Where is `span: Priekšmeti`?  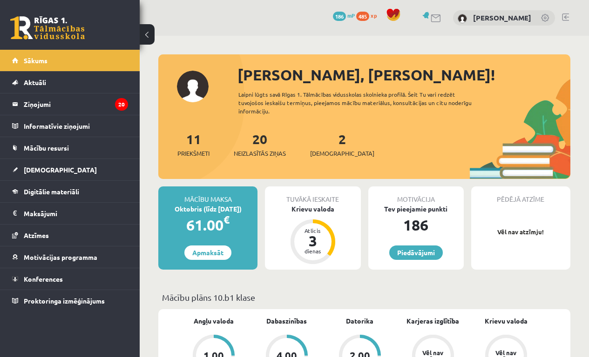
span: Priekšmeti is located at coordinates (193, 154).